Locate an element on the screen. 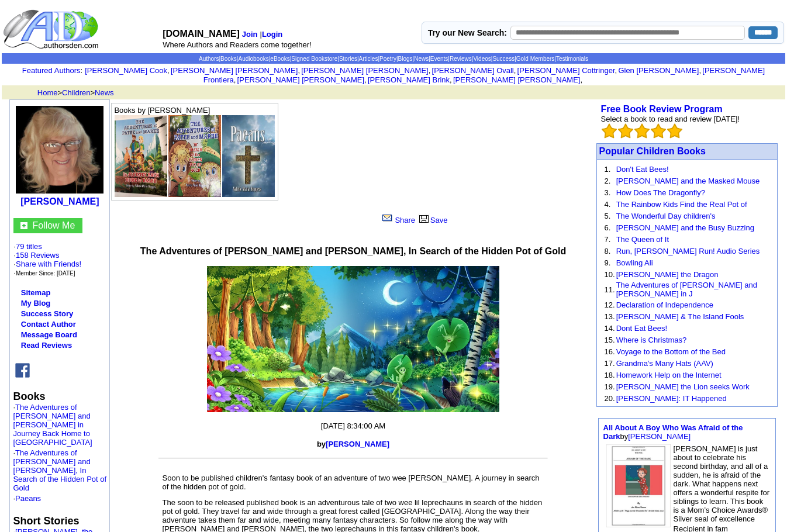  a: Bowling Ali is located at coordinates (634, 262).